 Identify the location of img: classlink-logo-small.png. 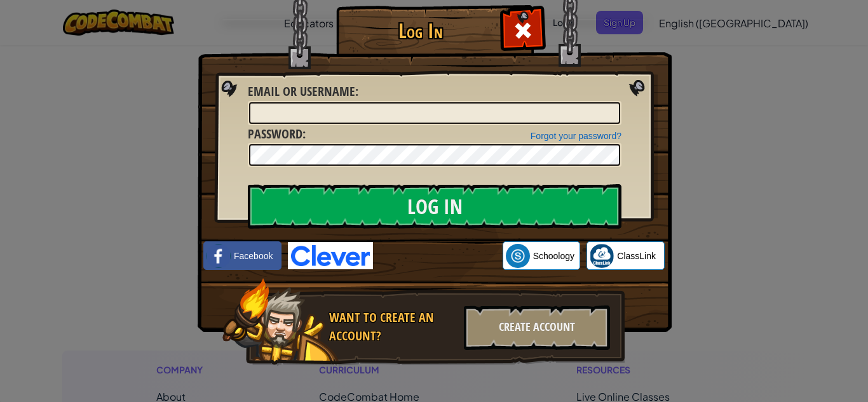
(601, 256).